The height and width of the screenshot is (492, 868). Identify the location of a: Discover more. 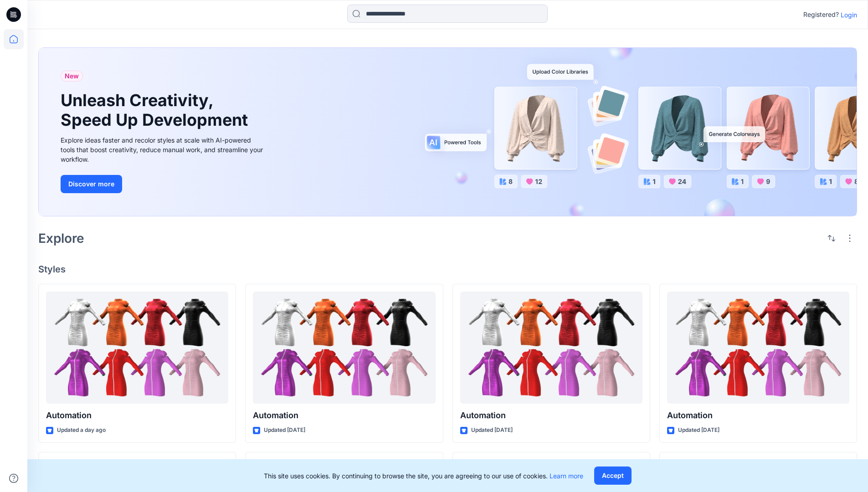
(163, 184).